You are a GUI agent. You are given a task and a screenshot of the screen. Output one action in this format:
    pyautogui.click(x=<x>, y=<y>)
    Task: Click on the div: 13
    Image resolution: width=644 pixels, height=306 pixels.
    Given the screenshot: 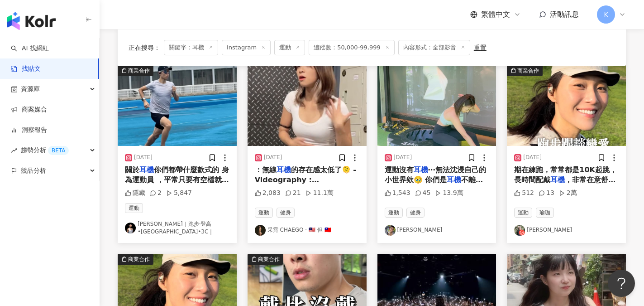 What is the action you would take?
    pyautogui.click(x=546, y=193)
    